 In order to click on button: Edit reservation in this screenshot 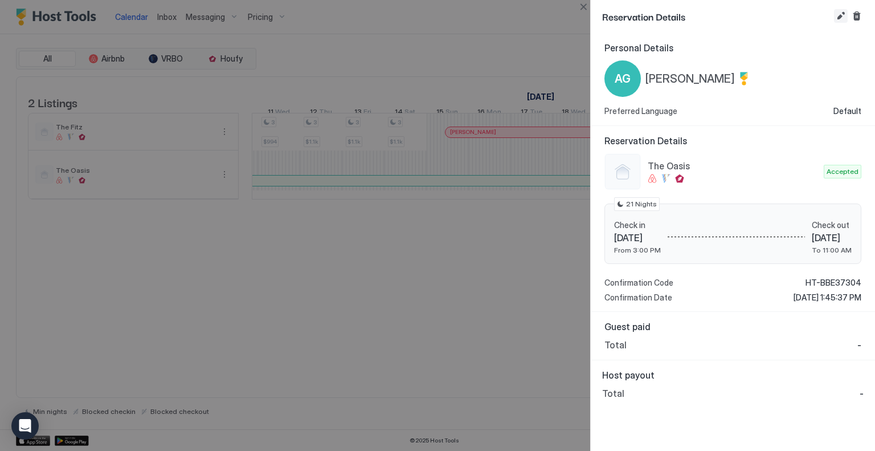, I will do `click(841, 16)`.